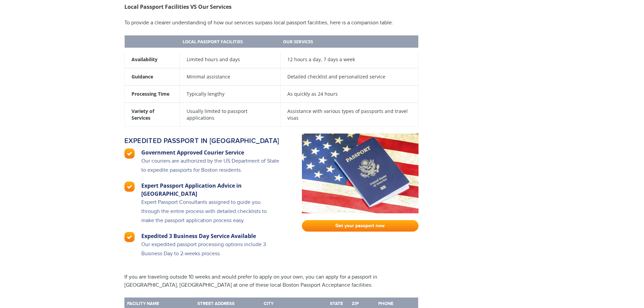  I want to click on h3: Local Passport Facilities VS Our Services, so click(271, 7).